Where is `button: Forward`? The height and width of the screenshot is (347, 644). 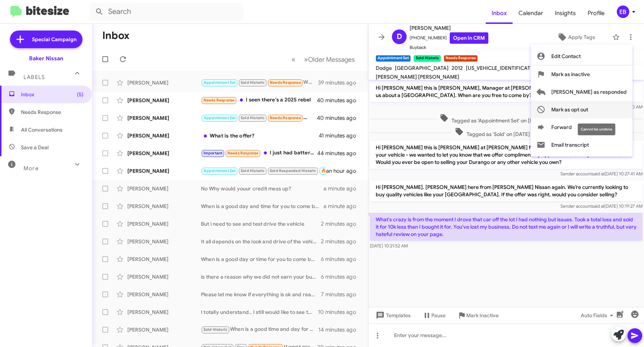
button: Forward is located at coordinates (581, 128).